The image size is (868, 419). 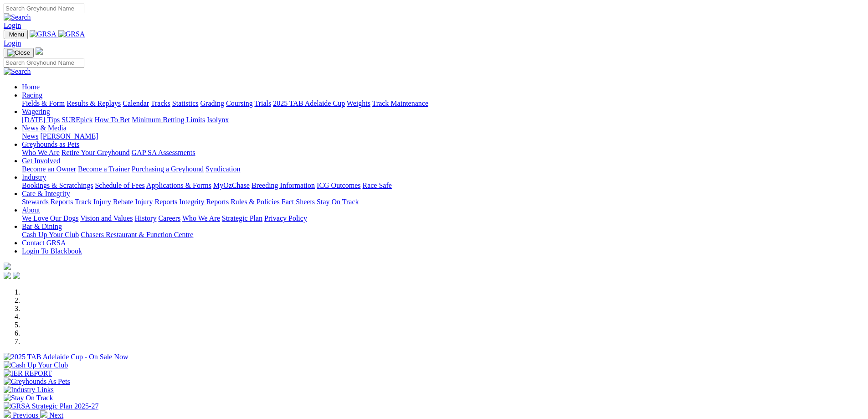 I want to click on div: Industry, so click(x=443, y=185).